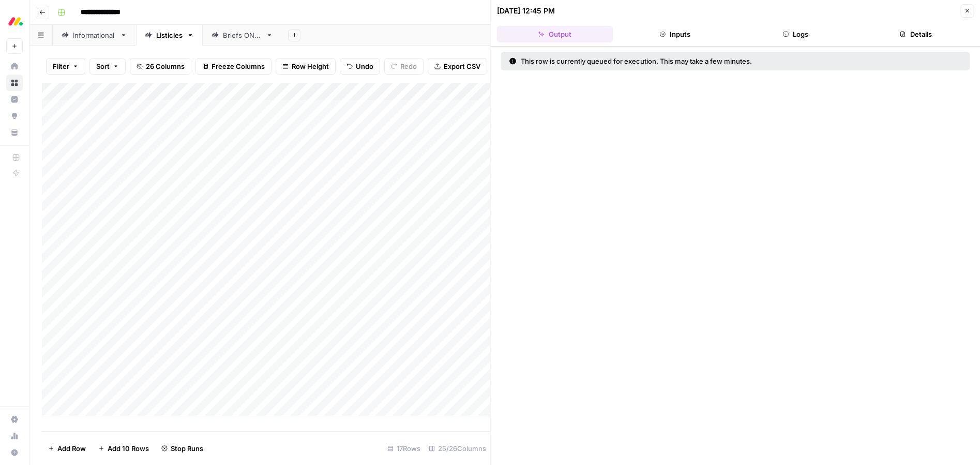 The height and width of the screenshot is (465, 980). I want to click on span: Sort, so click(103, 66).